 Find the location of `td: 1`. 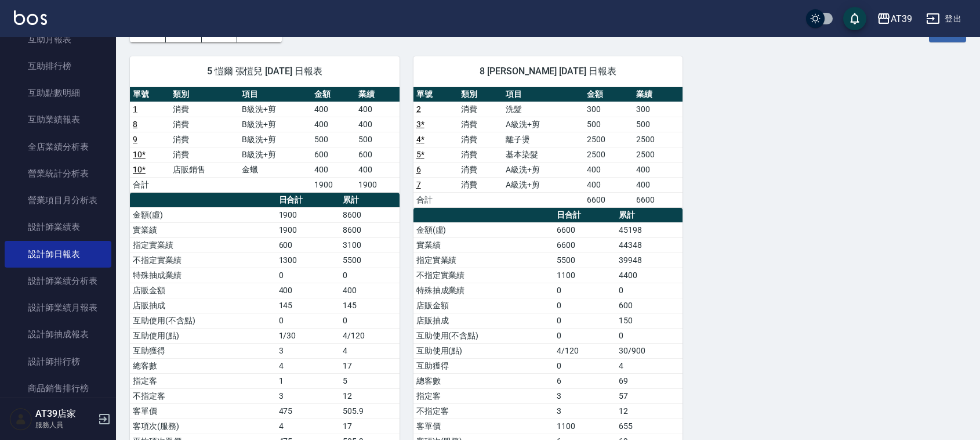

td: 1 is located at coordinates (308, 381).